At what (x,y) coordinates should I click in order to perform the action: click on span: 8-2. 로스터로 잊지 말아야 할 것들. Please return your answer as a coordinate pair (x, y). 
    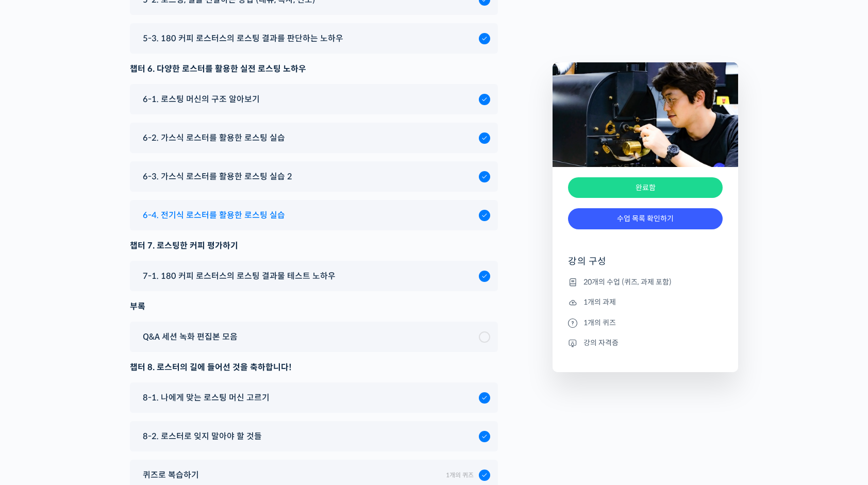
    Looking at the image, I should click on (202, 436).